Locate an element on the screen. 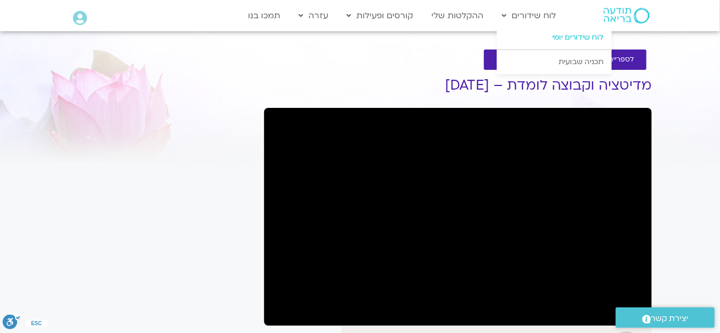  span: יצירת קשר is located at coordinates (670, 318).